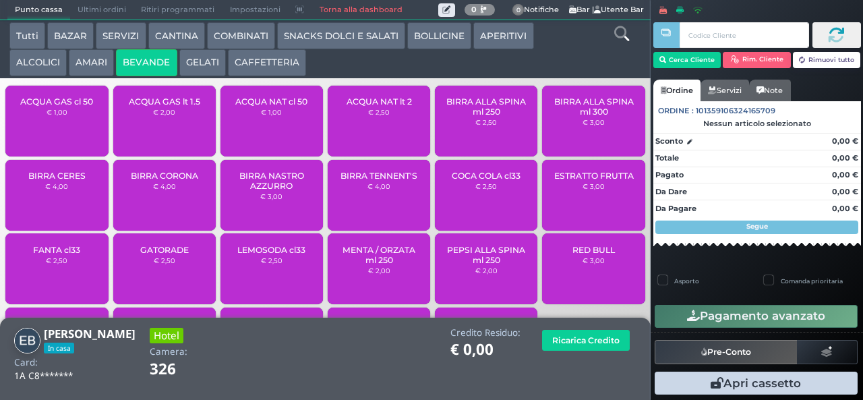 The width and height of the screenshot is (863, 400). Describe the element at coordinates (177, 10) in the screenshot. I see `span: Ritiri programmati` at that location.